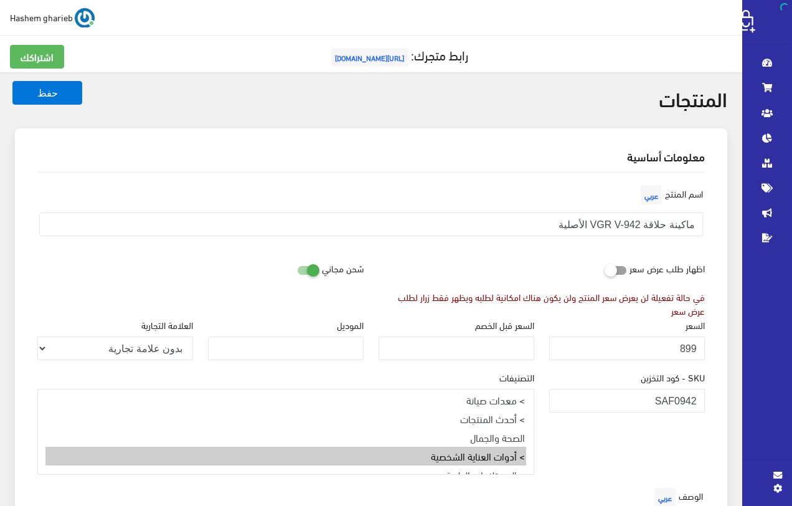 This screenshot has width=792, height=506. I want to click on span: Hashem gharieb, so click(41, 17).